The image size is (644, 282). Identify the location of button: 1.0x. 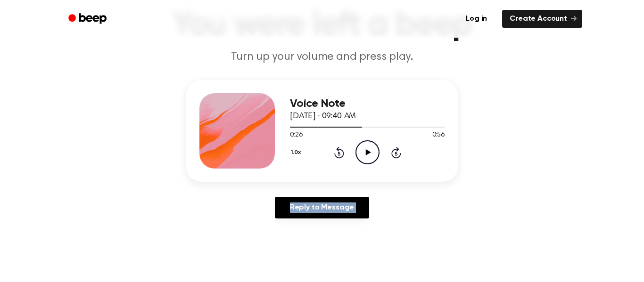
(297, 153).